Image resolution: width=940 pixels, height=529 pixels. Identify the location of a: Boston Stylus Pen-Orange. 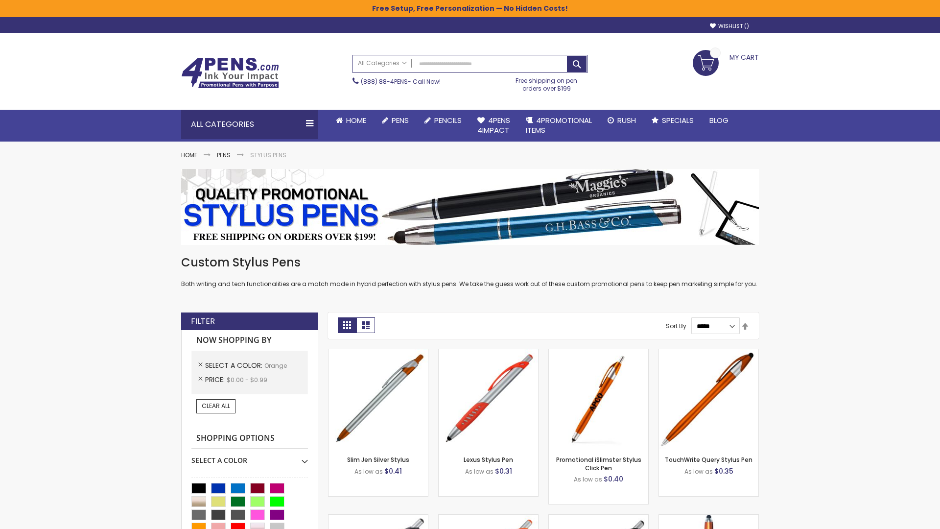
(378, 518).